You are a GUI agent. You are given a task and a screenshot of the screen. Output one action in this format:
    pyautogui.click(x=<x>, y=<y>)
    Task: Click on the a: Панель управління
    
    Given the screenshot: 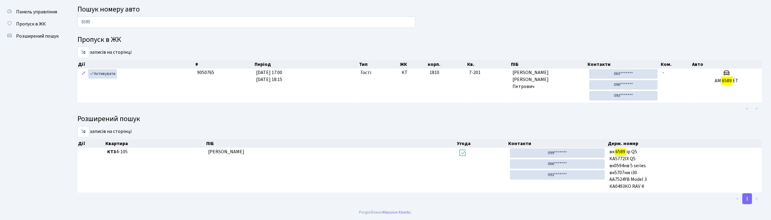 What is the action you would take?
    pyautogui.click(x=33, y=12)
    